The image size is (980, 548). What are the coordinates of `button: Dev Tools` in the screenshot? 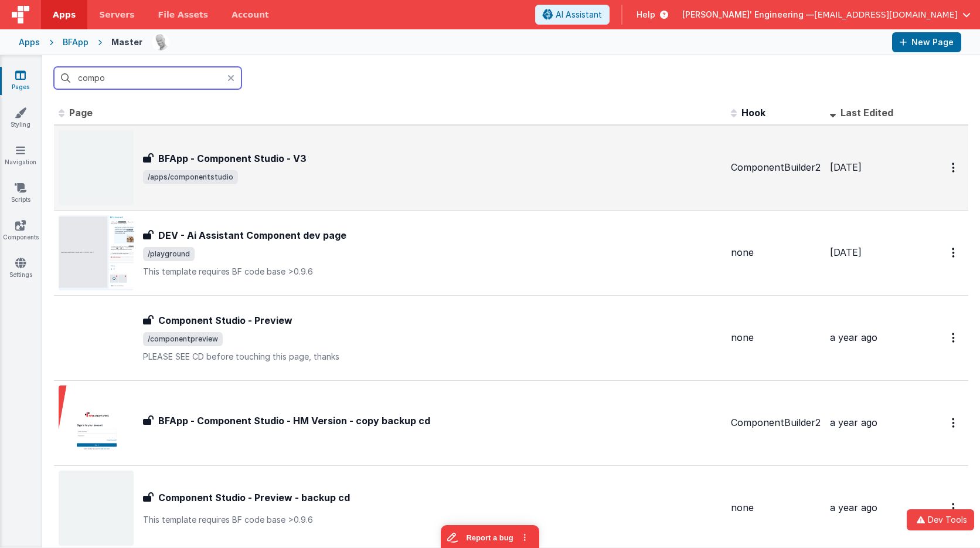 It's located at (940, 520).